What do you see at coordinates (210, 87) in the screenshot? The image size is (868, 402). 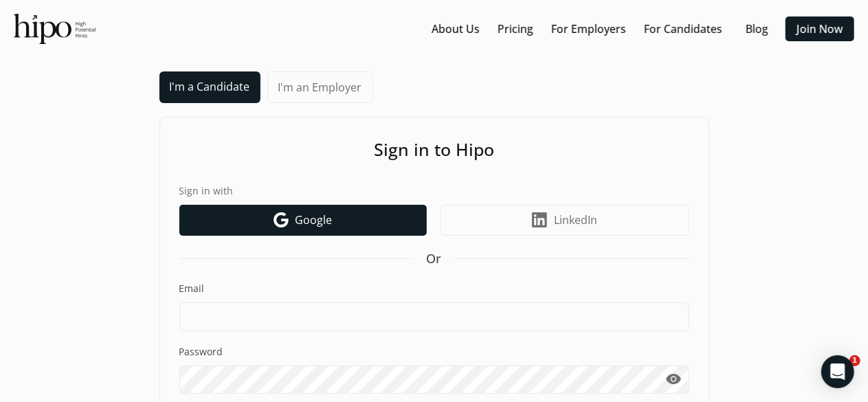 I see `a: I'm a Candidate` at bounding box center [210, 87].